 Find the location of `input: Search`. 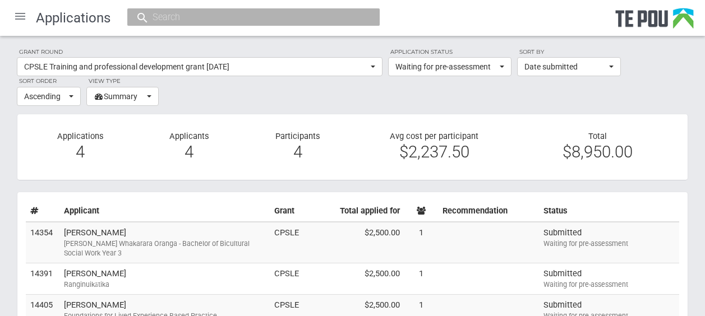

input: Search is located at coordinates (248, 17).